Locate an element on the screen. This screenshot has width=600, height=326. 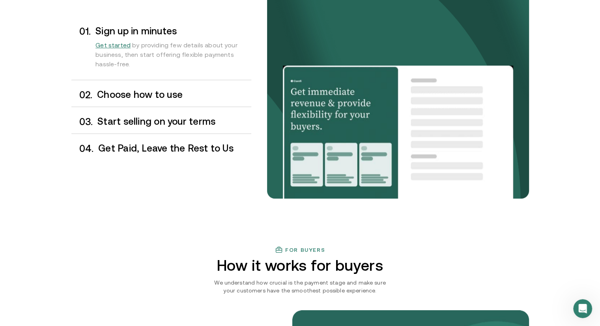
h3: Sign up in minutes is located at coordinates (173, 31).